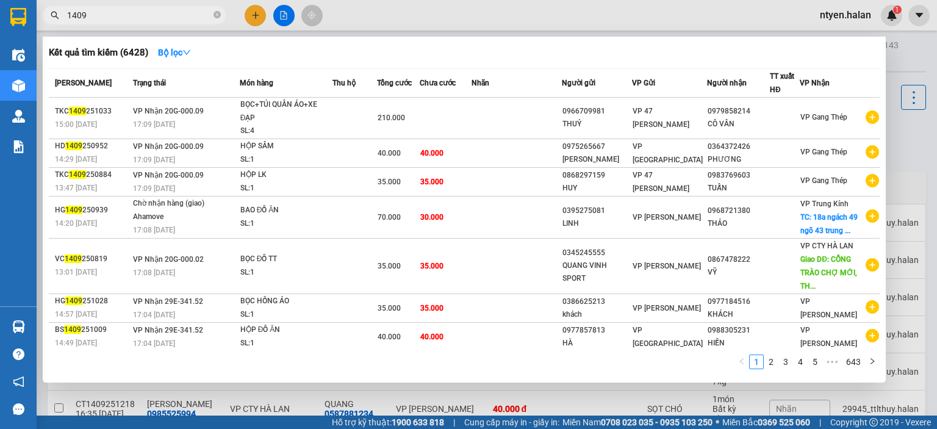 This screenshot has height=429, width=937. What do you see at coordinates (738, 272) in the screenshot?
I see `div: VỸ` at bounding box center [738, 272].